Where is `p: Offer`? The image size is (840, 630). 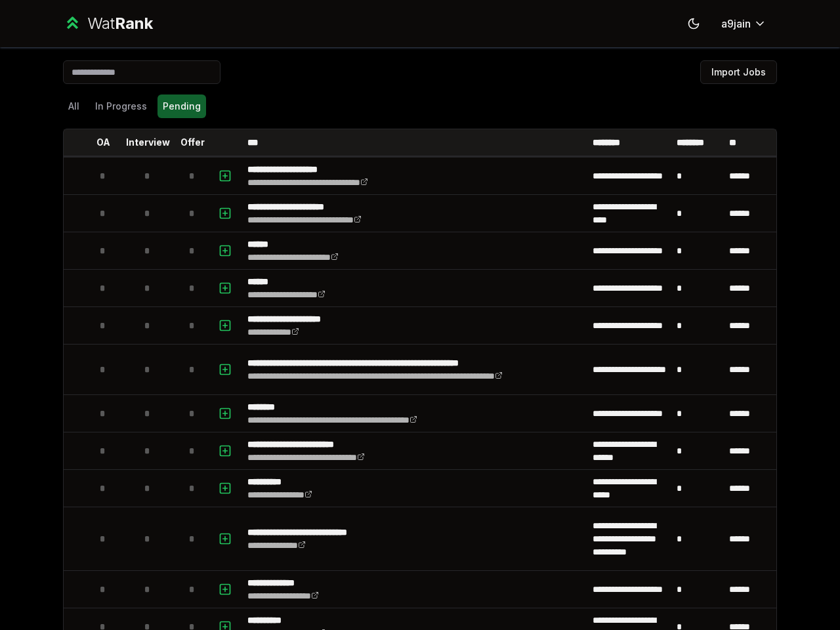 p: Offer is located at coordinates (192, 142).